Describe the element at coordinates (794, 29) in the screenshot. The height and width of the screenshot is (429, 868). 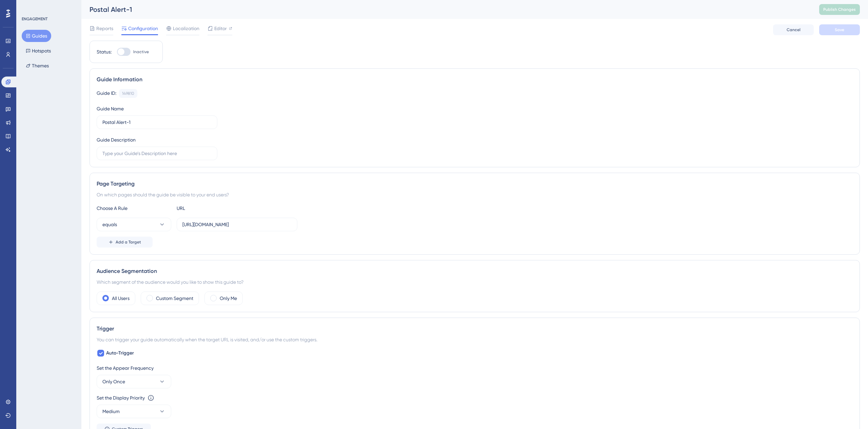
I see `span: Cancel` at that location.